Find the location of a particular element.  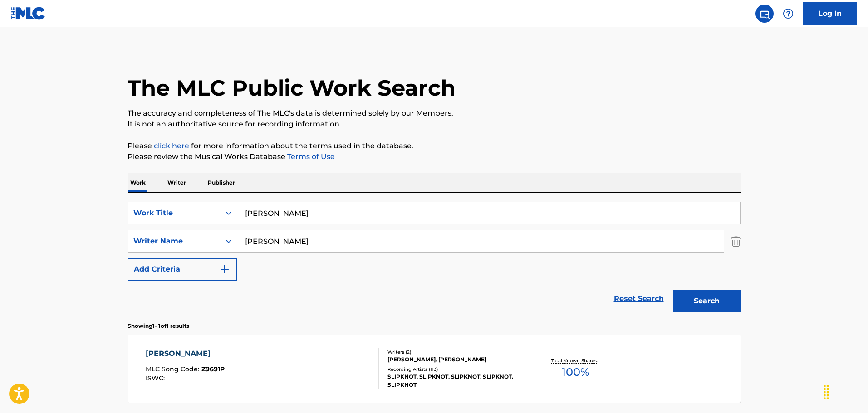

div: SLIPKNOT, SLIPKNOT, SLIPKNOT, SLIPKNOT, SLIPKNOT is located at coordinates (456, 381).